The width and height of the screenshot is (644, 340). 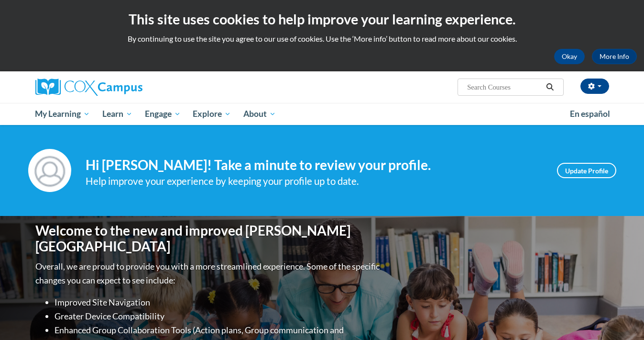 I want to click on a: Cox Campus, so click(x=126, y=87).